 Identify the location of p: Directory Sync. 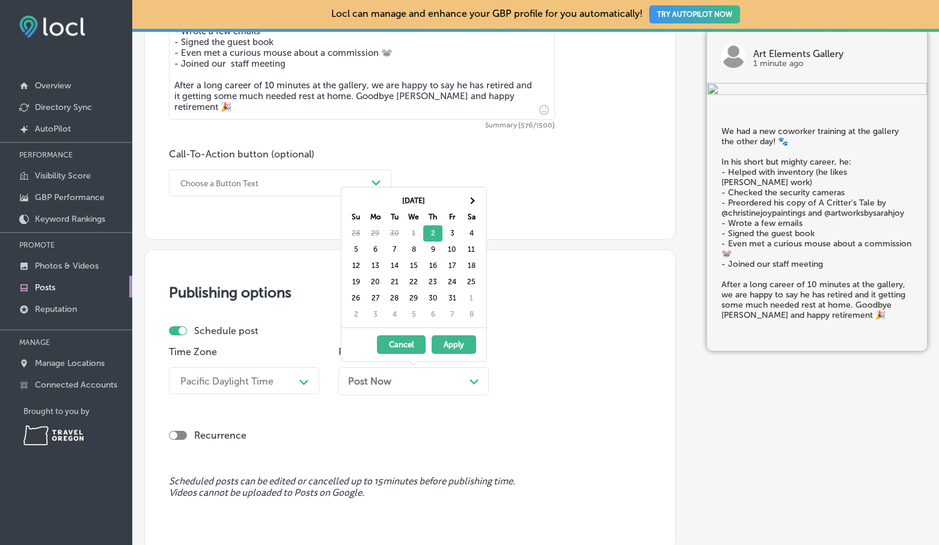
(63, 107).